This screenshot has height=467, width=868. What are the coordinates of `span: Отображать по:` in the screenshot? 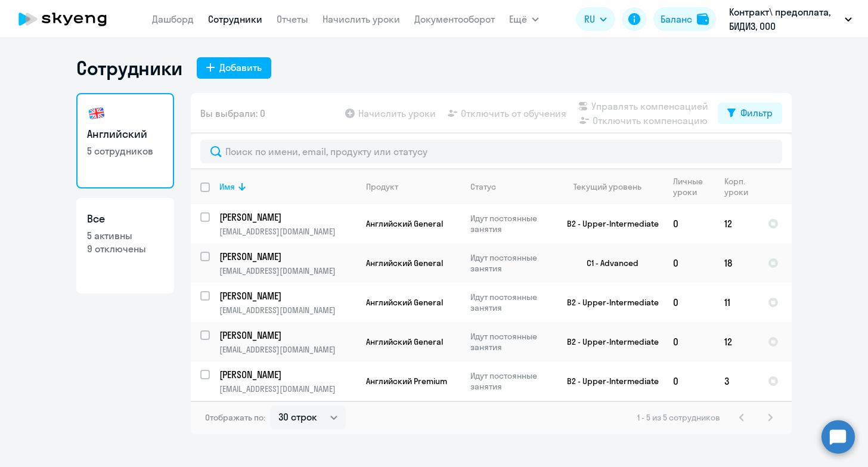 It's located at (235, 418).